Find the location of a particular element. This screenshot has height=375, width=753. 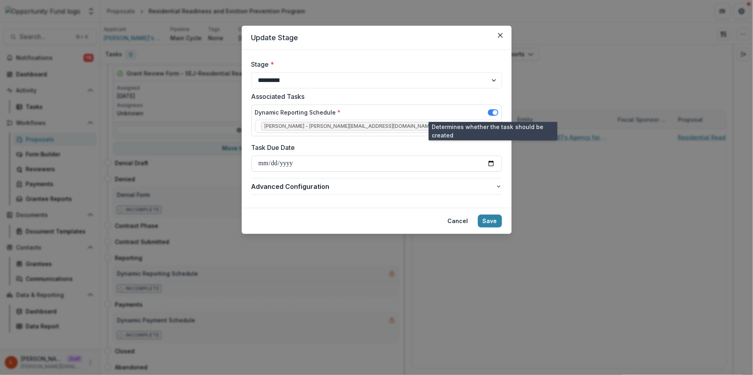

label: Dynamic Reporting Schedule is located at coordinates (298, 112).